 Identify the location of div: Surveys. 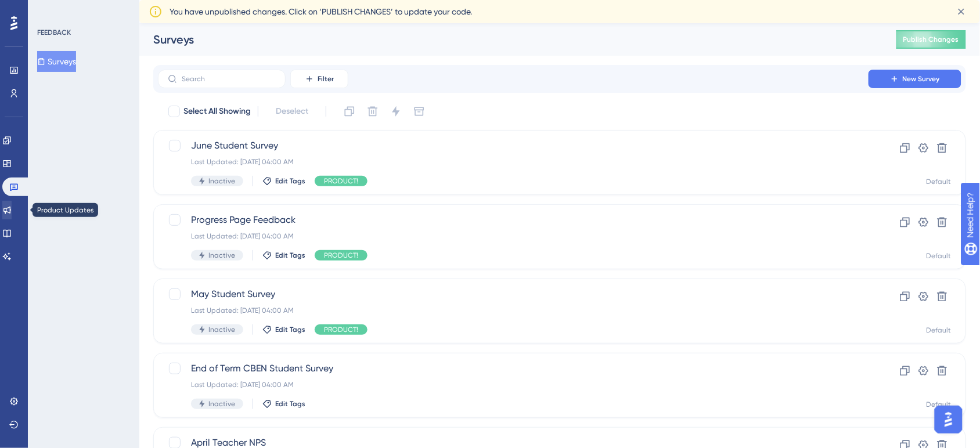
(510, 39).